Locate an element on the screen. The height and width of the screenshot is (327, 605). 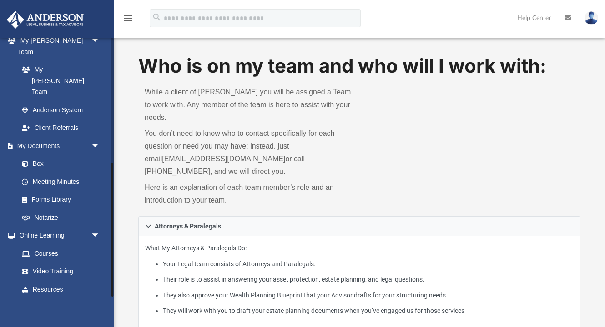
a: Notarize is located at coordinates (61, 218).